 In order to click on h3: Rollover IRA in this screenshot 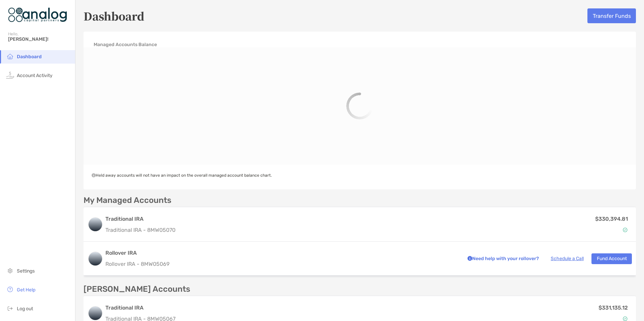, I will do `click(281, 253)`.